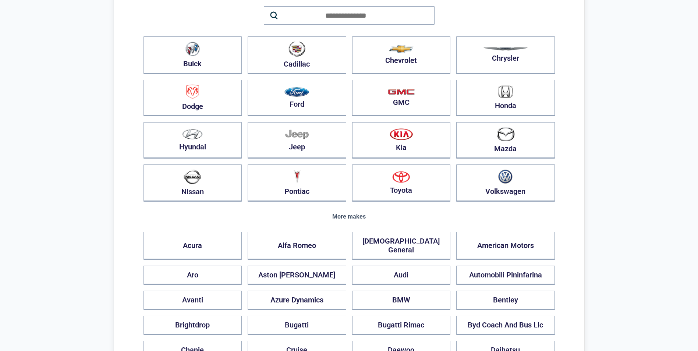  Describe the element at coordinates (506, 183) in the screenshot. I see `button: Volkswagen` at that location.